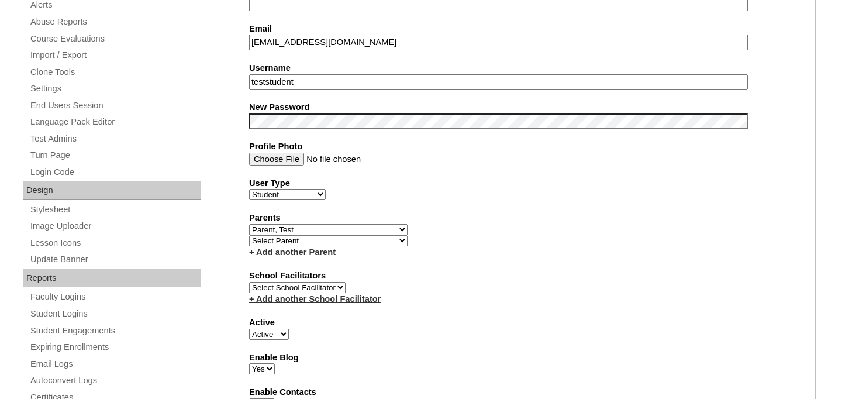 The image size is (842, 399). Describe the element at coordinates (115, 72) in the screenshot. I see `a: Clone Tools` at that location.